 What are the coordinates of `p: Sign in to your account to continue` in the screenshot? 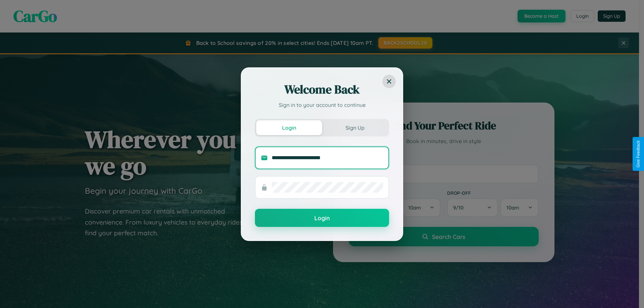 It's located at (322, 105).